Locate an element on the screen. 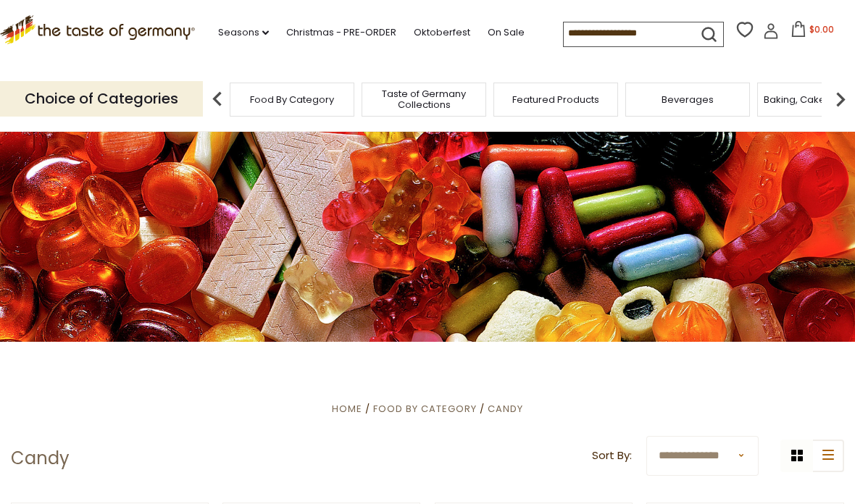 The width and height of the screenshot is (855, 504). span: $0.00 is located at coordinates (821, 29).